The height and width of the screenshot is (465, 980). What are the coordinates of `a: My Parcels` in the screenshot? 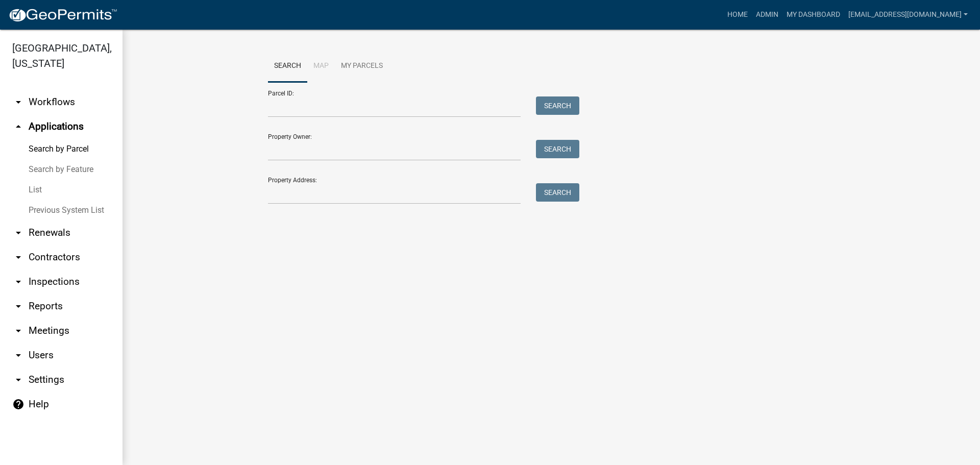 It's located at (362, 67).